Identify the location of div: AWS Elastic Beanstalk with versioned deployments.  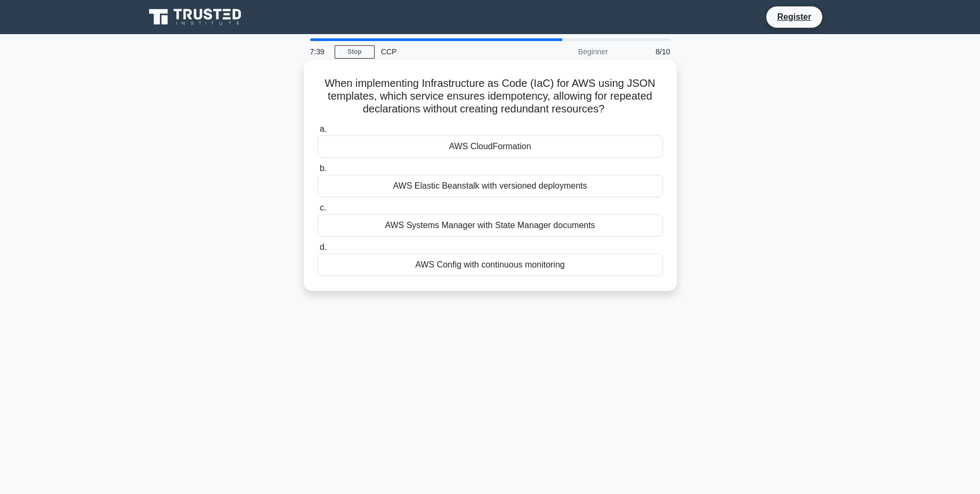
(490, 186).